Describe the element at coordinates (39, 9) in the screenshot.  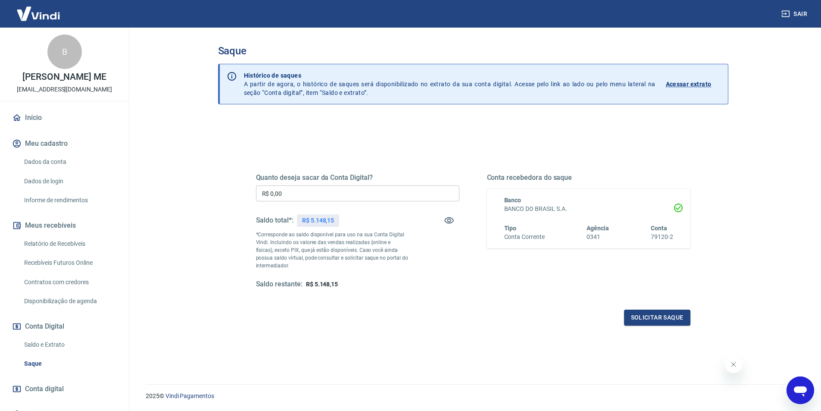
I see `span: Olá! Precisa de ajuda?` at that location.